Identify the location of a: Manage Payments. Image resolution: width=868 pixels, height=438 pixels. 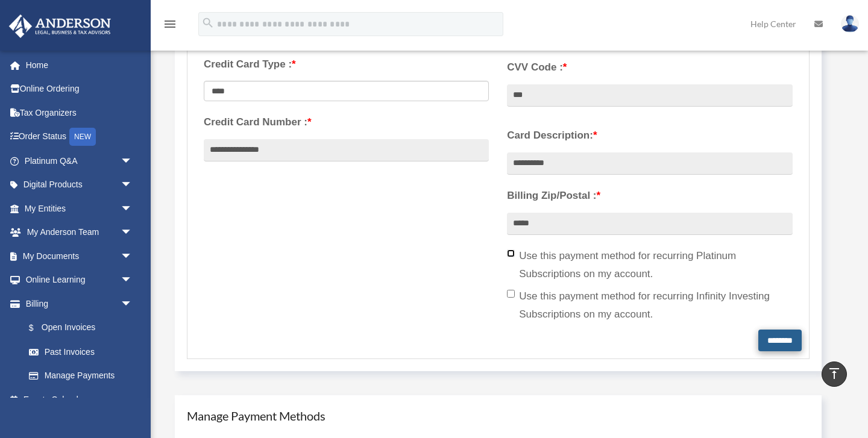
(81, 375).